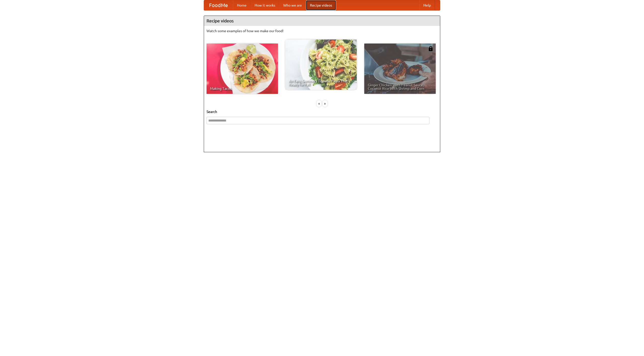  I want to click on a: Making Tacos, so click(243, 69).